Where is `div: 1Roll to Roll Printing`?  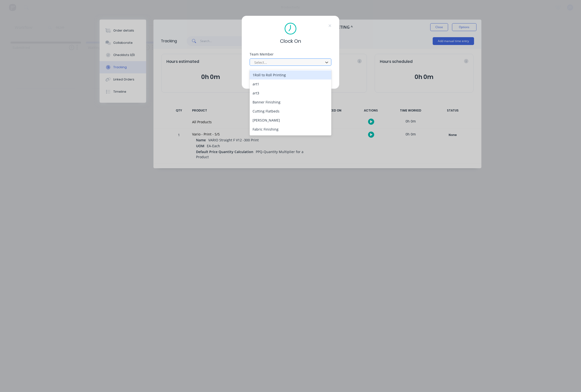 div: 1Roll to Roll Printing is located at coordinates (290, 75).